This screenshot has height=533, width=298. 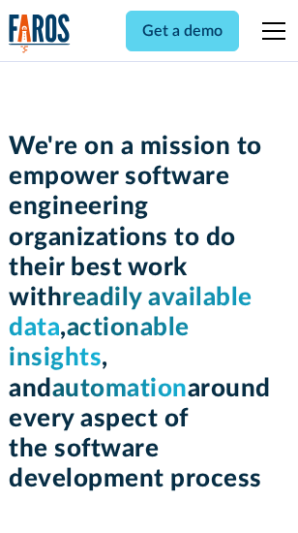 I want to click on div: menu, so click(x=270, y=31).